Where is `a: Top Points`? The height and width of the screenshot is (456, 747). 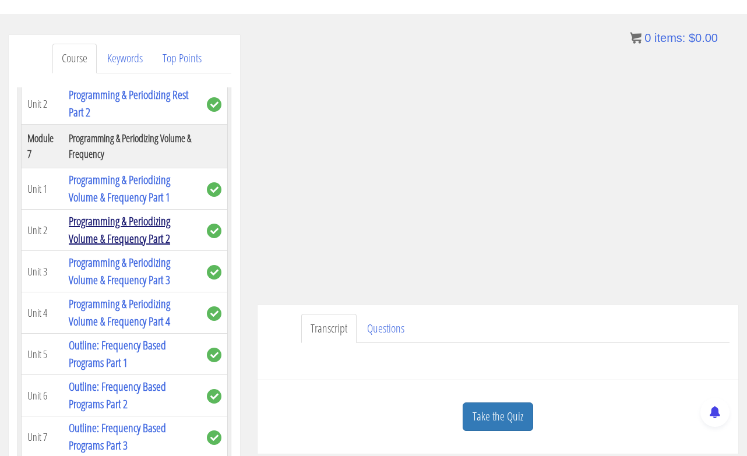 a: Top Points is located at coordinates (182, 58).